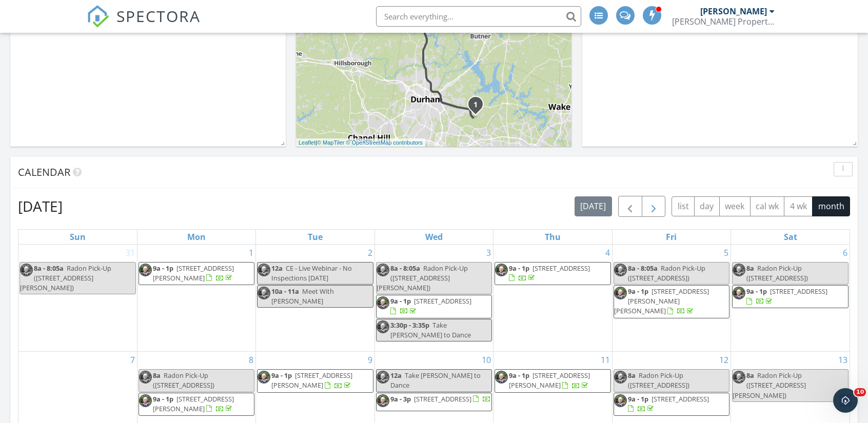  I want to click on td: Go to September 6, 2025, so click(790, 298).